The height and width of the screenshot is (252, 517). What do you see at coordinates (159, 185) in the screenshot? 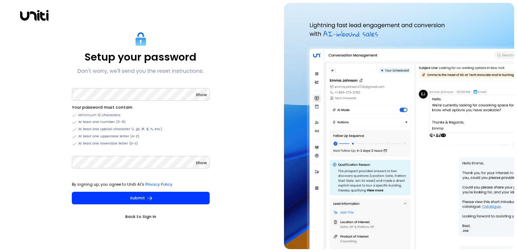
I see `a: Privacy Policy` at bounding box center [159, 185].